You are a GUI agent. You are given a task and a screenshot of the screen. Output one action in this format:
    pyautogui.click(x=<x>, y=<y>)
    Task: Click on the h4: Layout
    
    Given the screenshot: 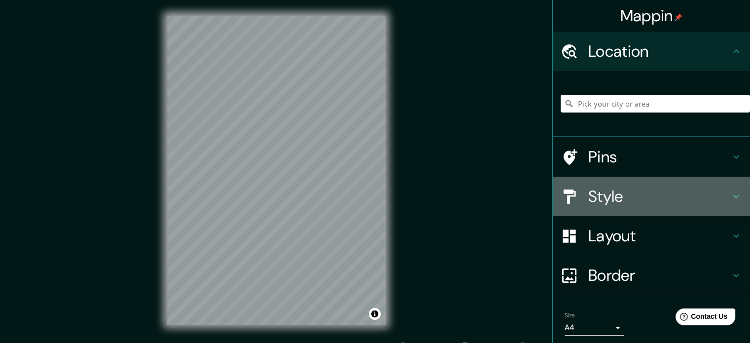 What is the action you would take?
    pyautogui.click(x=659, y=236)
    